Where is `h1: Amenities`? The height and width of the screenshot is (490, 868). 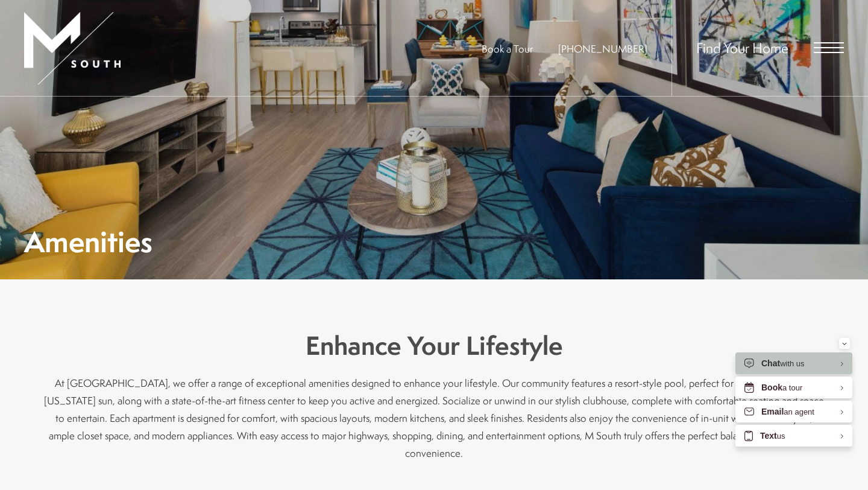
h1: Amenities is located at coordinates (88, 241).